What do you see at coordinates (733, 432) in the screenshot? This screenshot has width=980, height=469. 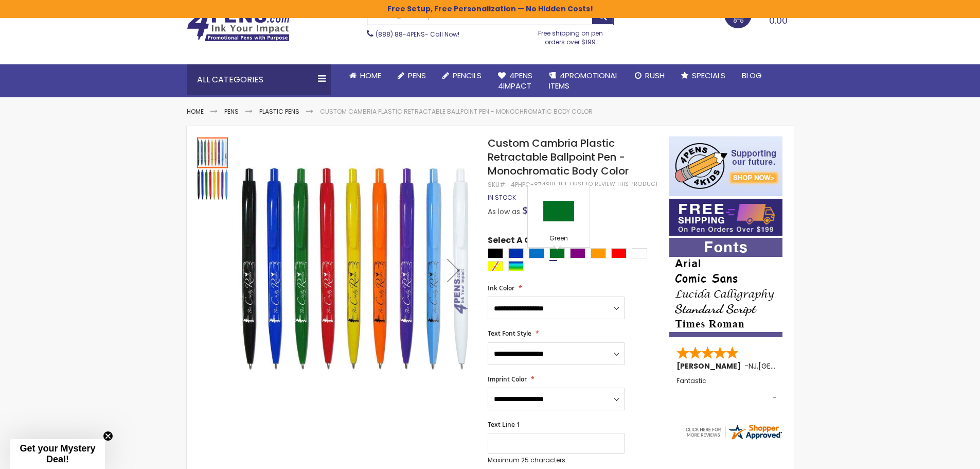 I see `img: 4pens.com widget logo` at bounding box center [733, 432].